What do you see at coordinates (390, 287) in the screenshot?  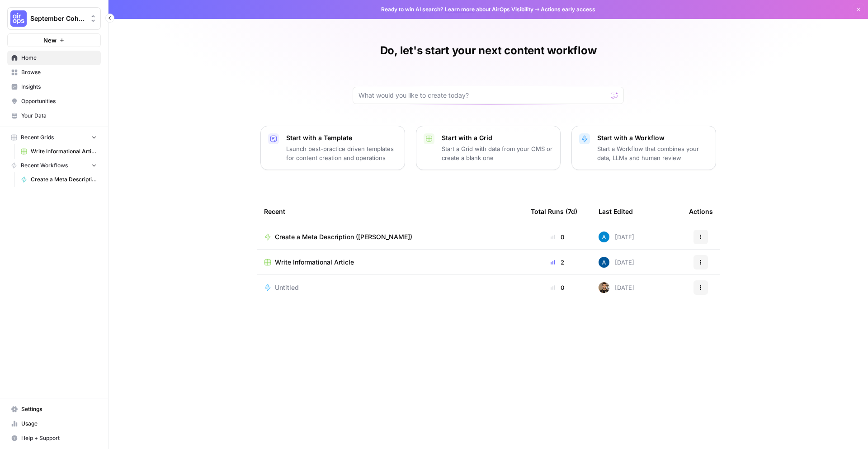 I see `a: Untitled` at bounding box center [390, 287].